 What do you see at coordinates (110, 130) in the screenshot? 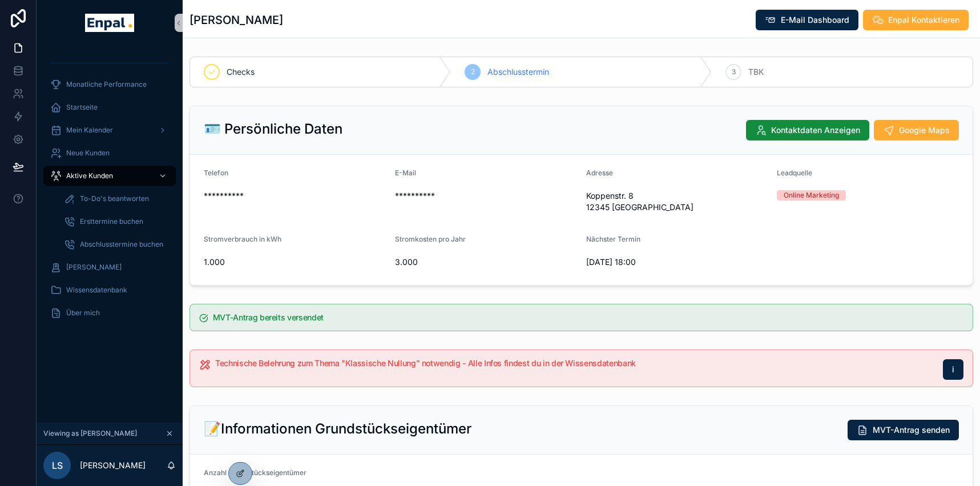
I see `a: Mein Kalender` at bounding box center [110, 130].